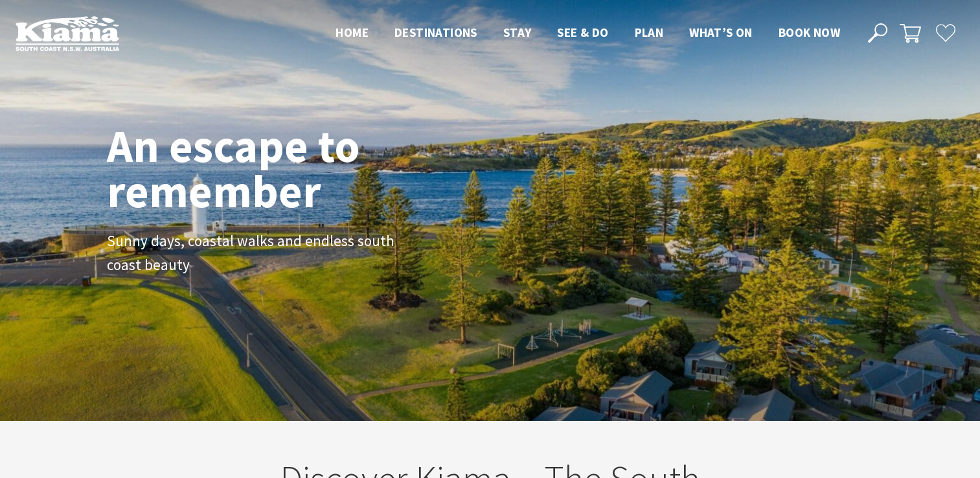  Describe the element at coordinates (67, 33) in the screenshot. I see `img: Kiama Logo` at that location.